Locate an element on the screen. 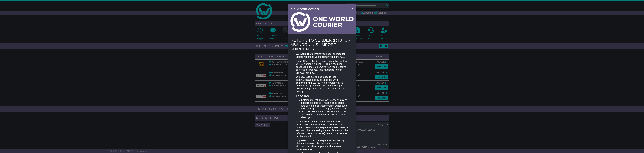 The height and width of the screenshot is (153, 644). p: Rest assured that the carriers are actively working with impacted Sender / Receiver and U.S. Cust... is located at coordinates (322, 129).